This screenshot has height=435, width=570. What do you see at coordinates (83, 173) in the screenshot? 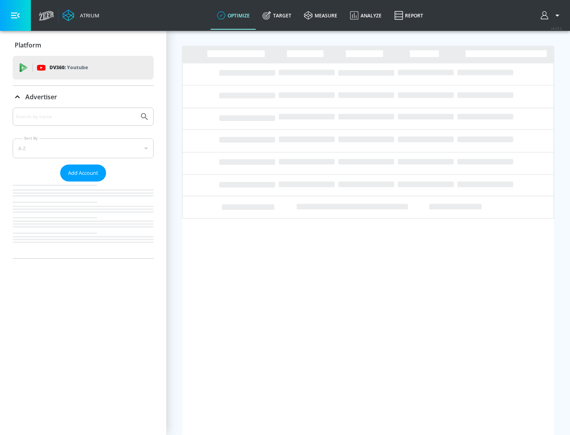
I see `button: Add Account` at bounding box center [83, 173].